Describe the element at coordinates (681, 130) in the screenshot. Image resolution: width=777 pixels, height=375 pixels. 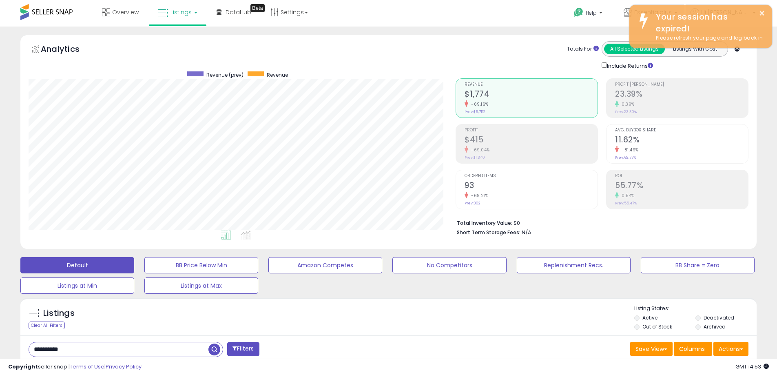
I see `span: Avg. Buybox Share` at that location.